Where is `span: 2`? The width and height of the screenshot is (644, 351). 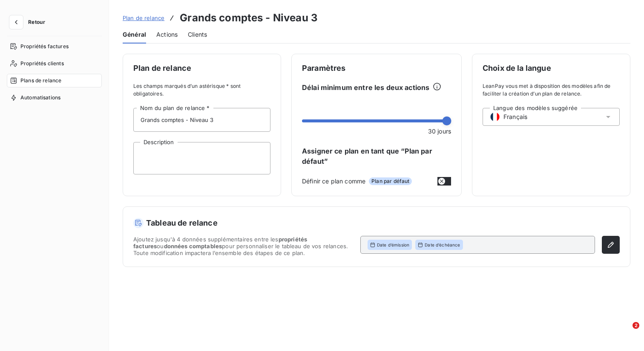
span: 2 is located at coordinates (636, 326).